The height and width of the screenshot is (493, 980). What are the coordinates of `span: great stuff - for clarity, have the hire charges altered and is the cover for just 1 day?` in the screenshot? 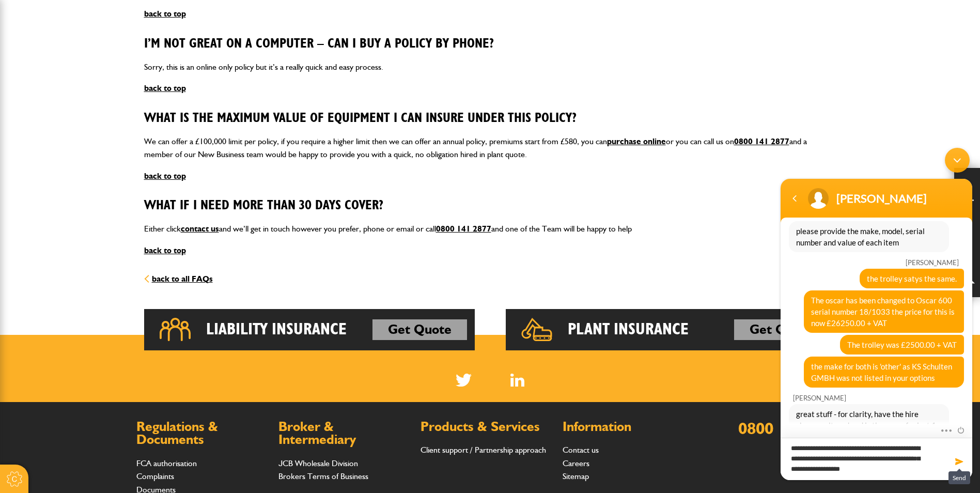 It's located at (93, 282).